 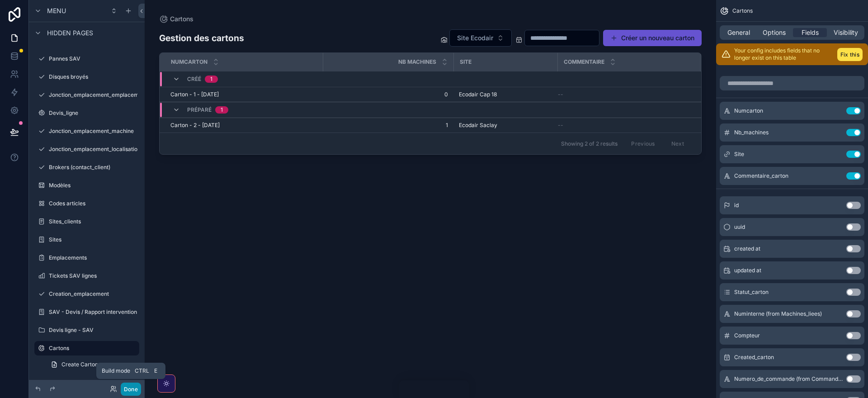 What do you see at coordinates (93, 131) in the screenshot?
I see `label: Jonction_emplacement_machine` at bounding box center [93, 131].